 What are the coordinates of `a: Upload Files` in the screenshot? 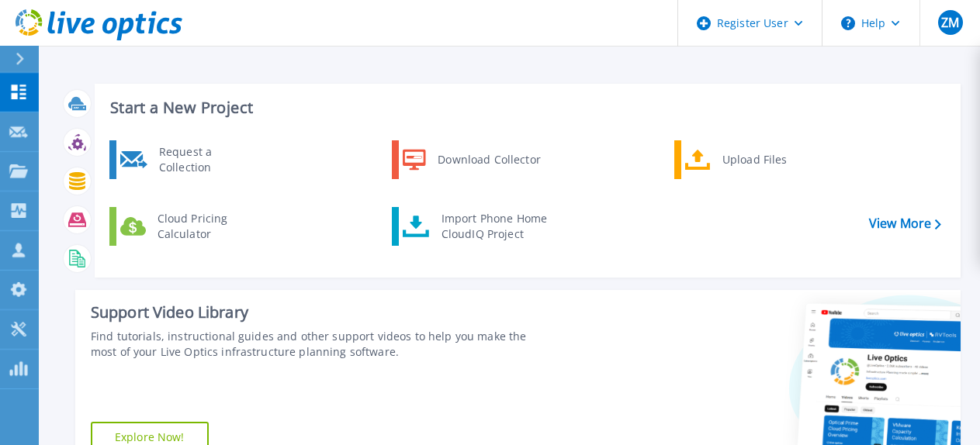 It's located at (754, 160).